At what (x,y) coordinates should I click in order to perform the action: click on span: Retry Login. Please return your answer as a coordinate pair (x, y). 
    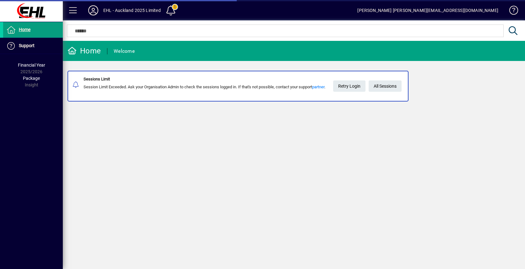
    Looking at the image, I should click on (349, 86).